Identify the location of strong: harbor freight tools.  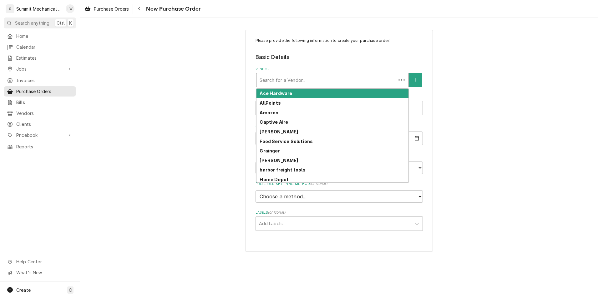
(282, 170).